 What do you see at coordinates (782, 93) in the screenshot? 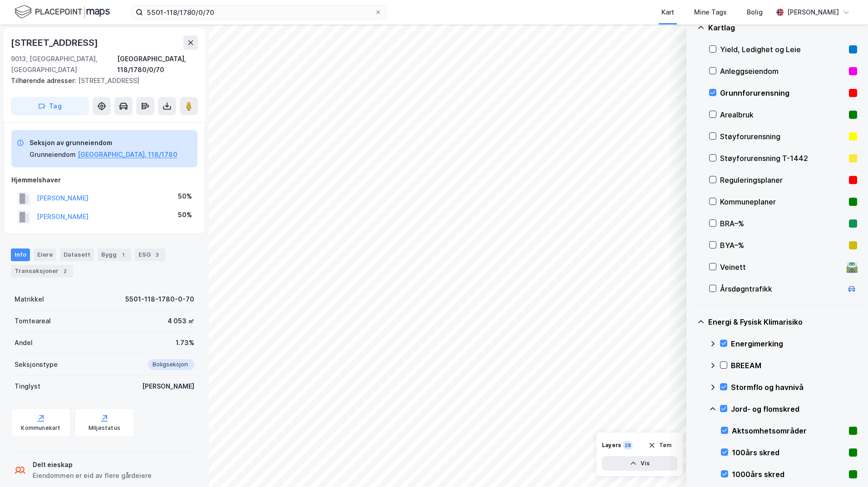
I see `div: Grunnforurensning` at bounding box center [782, 93].